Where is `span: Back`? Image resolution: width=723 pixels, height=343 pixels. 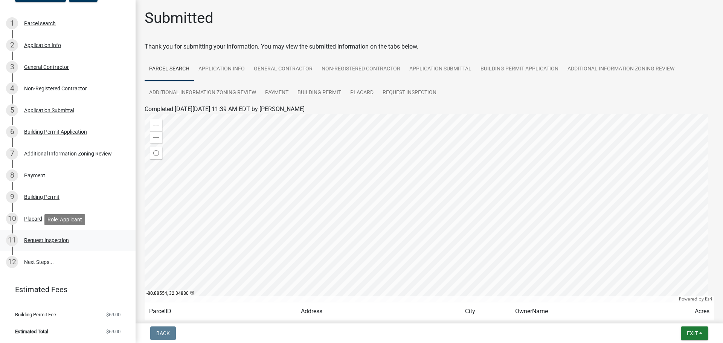 span: Back is located at coordinates (163, 333).